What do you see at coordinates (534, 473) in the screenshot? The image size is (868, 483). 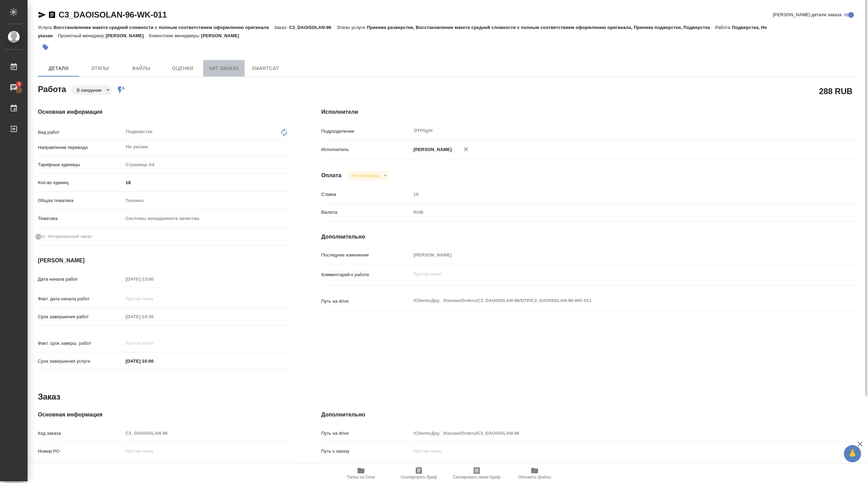 I see `button: Обновить файлы` at bounding box center [534, 473].